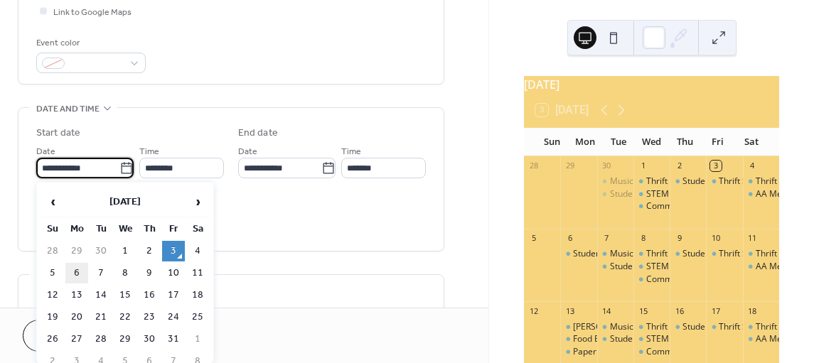 This screenshot has height=363, width=814. What do you see at coordinates (77, 339) in the screenshot?
I see `td: 27` at bounding box center [77, 339].